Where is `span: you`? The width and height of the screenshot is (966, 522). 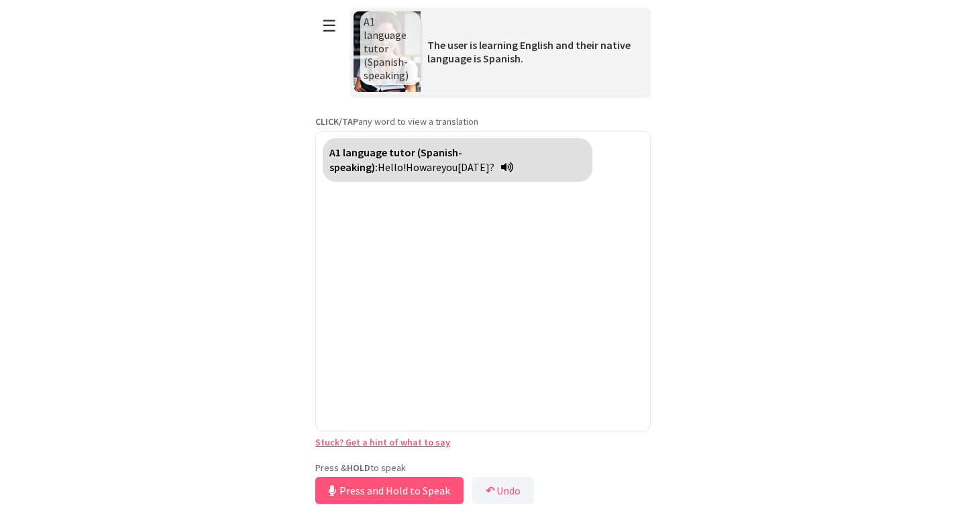 span: you is located at coordinates (449, 167).